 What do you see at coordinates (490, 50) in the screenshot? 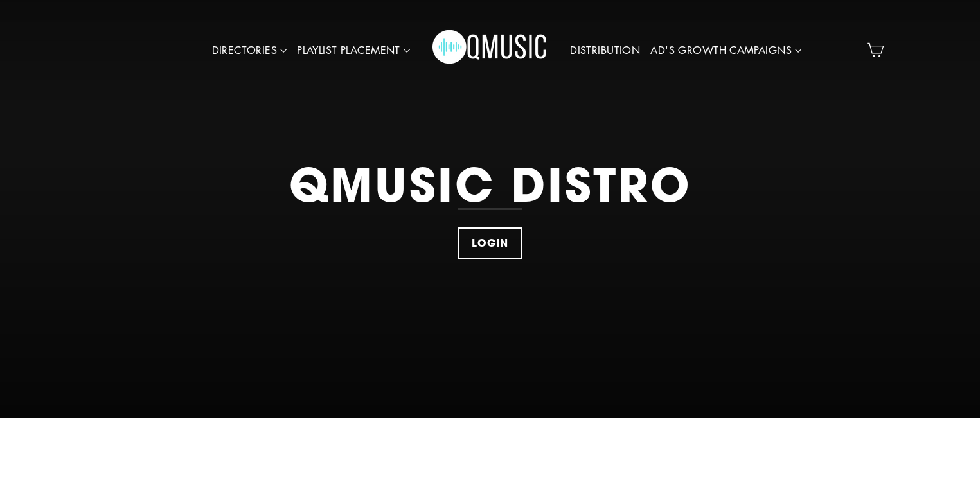
I see `img: Q Music Promotions` at bounding box center [490, 50].